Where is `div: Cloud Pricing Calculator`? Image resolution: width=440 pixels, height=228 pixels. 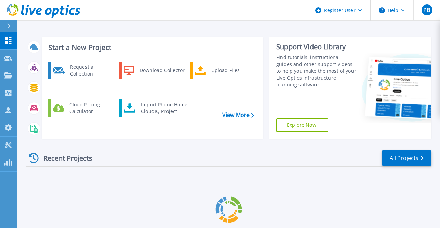
div: Cloud Pricing Calculator is located at coordinates (91, 108).